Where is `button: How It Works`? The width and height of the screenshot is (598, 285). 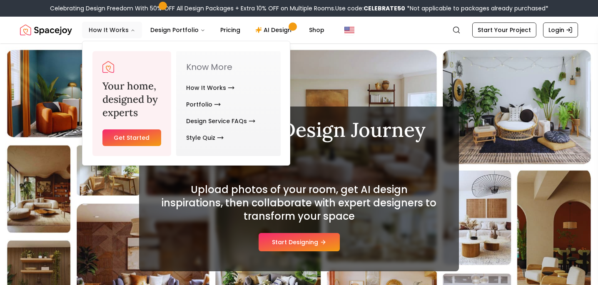 button: How It Works is located at coordinates (112, 30).